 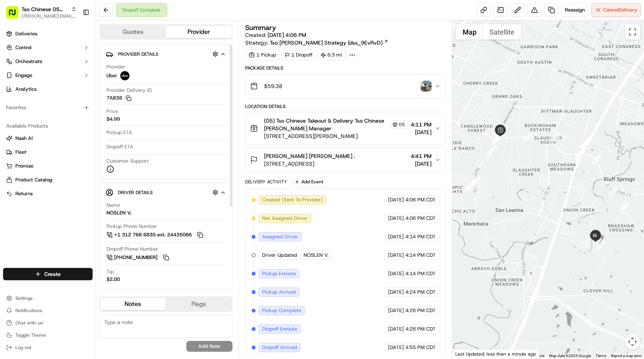 What do you see at coordinates (23, 48) in the screenshot?
I see `span: Control` at bounding box center [23, 48].